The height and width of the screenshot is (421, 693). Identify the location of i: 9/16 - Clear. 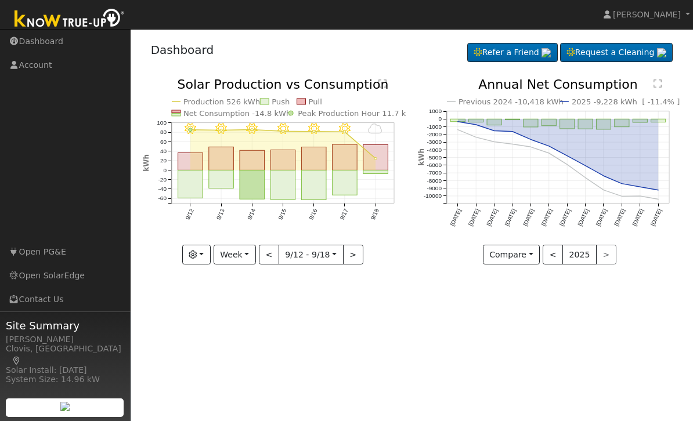
(314, 129).